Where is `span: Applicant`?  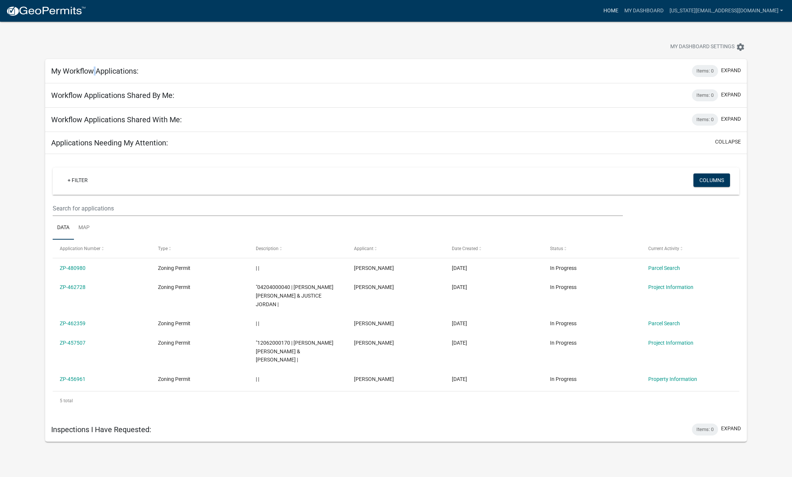 span: Applicant is located at coordinates (364, 248).